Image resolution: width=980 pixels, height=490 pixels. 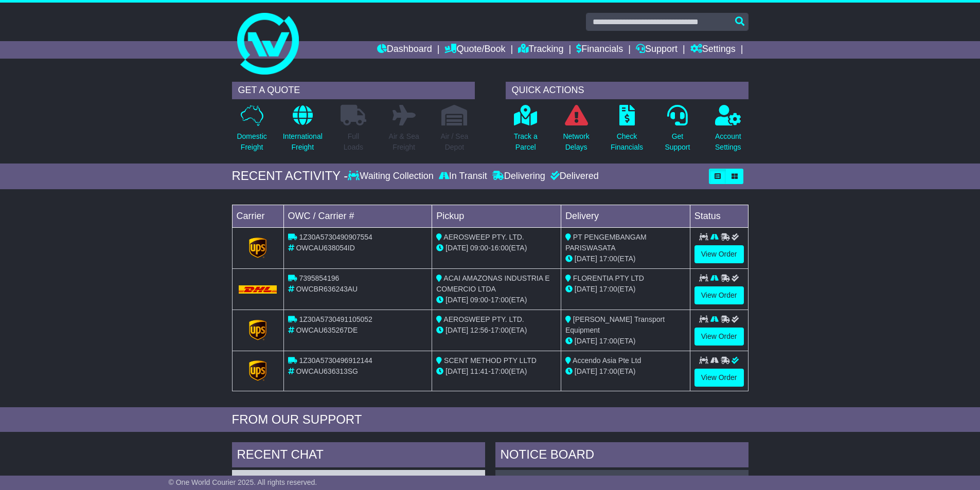 What do you see at coordinates (526, 131) in the screenshot?
I see `a: Track aParcel` at bounding box center [526, 131].